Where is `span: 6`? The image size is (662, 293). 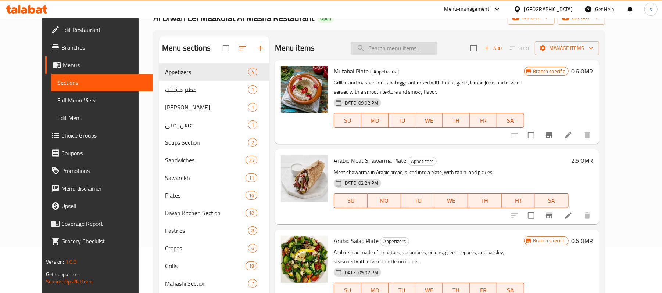
span: 6 is located at coordinates (253, 249).